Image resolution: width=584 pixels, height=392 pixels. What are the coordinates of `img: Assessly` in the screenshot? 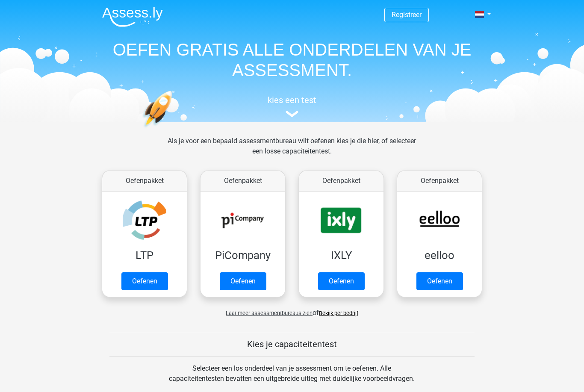 It's located at (133, 17).